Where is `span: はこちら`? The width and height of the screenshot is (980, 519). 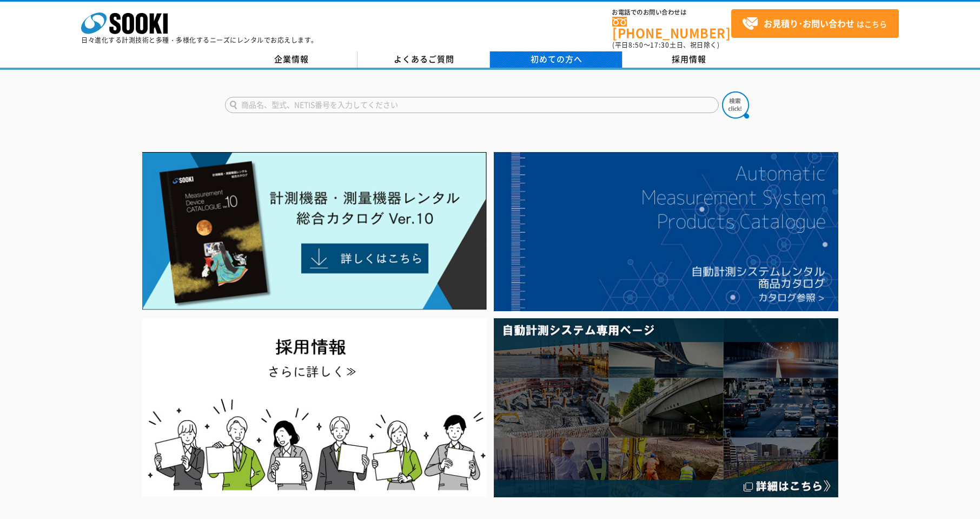
span: はこちら is located at coordinates (815, 24).